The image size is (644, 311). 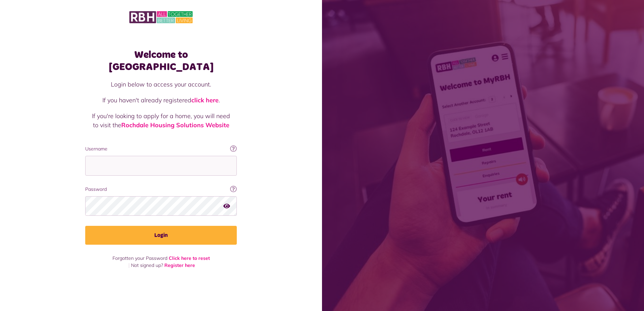 What do you see at coordinates (161, 189) in the screenshot?
I see `label: Password` at bounding box center [161, 189].